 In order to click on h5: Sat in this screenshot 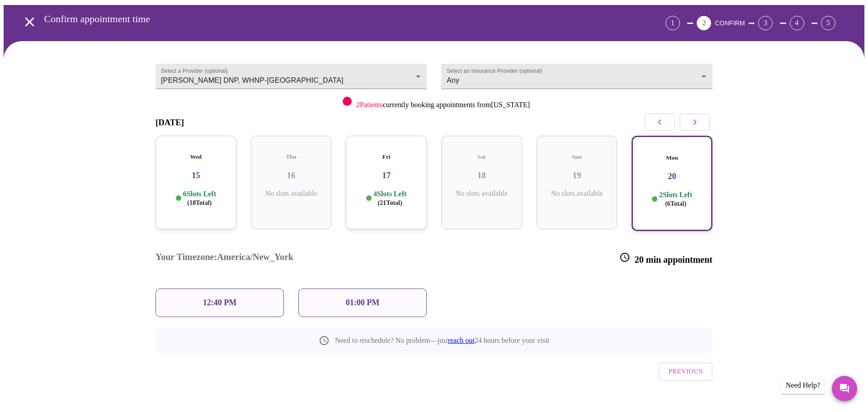, I will do `click(482, 157)`.